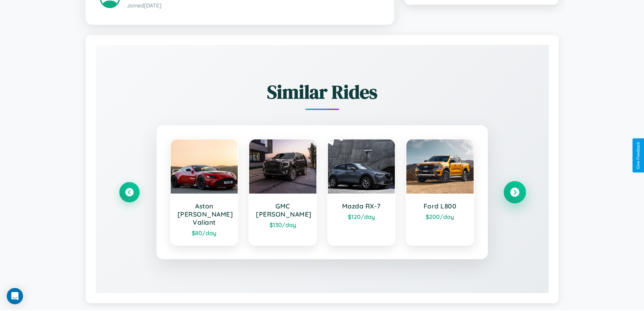 Image resolution: width=644 pixels, height=311 pixels. I want to click on a: Mazda RX-7$120/day, so click(362, 193).